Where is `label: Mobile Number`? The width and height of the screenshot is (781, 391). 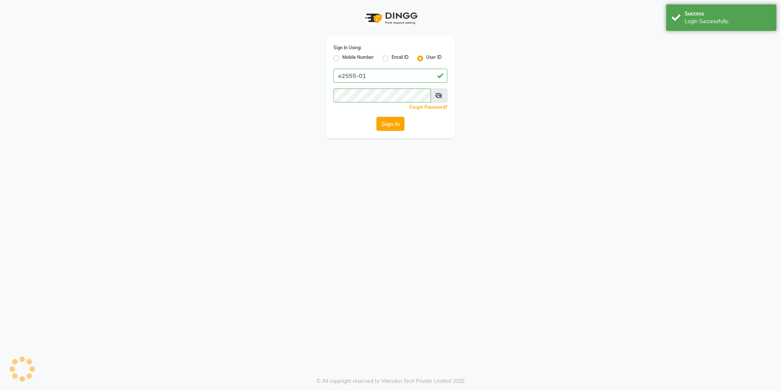 label: Mobile Number is located at coordinates (358, 58).